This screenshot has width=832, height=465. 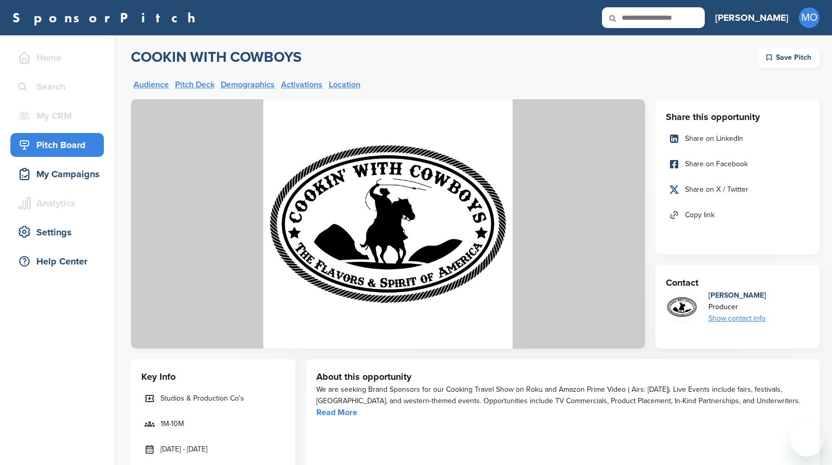 I want to click on a: Pitch Board, so click(x=57, y=145).